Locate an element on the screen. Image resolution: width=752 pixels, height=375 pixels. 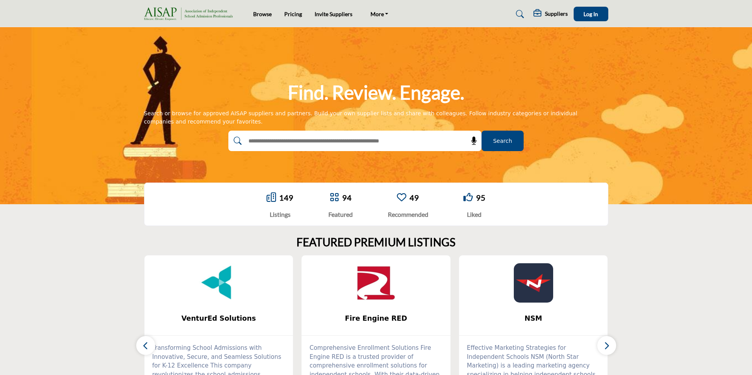
a: 49 is located at coordinates (414, 198).